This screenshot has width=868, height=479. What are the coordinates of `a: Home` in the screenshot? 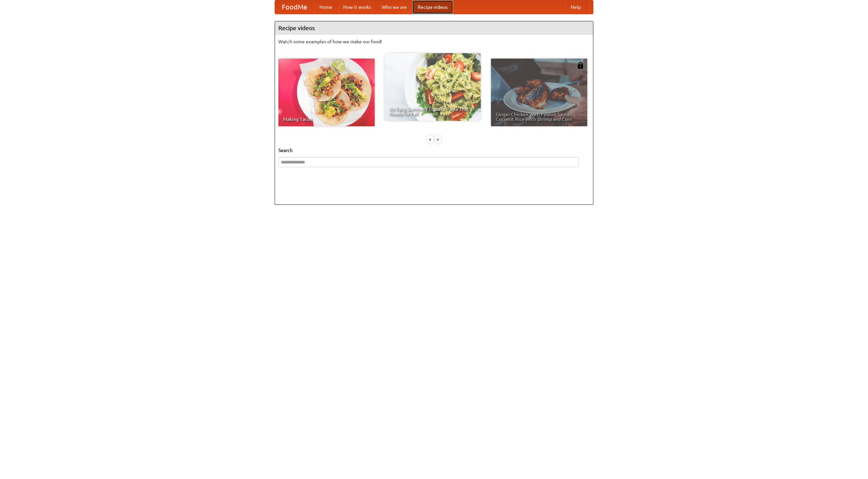 It's located at (326, 7).